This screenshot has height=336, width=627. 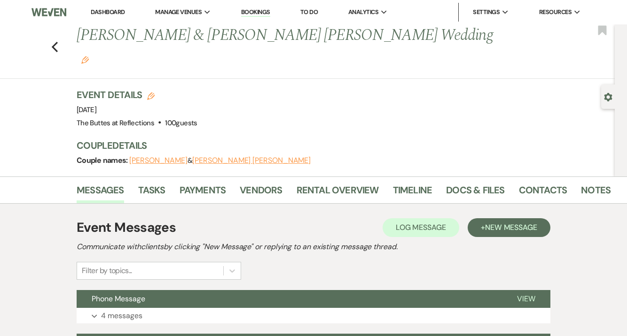 What do you see at coordinates (100, 193) in the screenshot?
I see `a: Messages` at bounding box center [100, 193].